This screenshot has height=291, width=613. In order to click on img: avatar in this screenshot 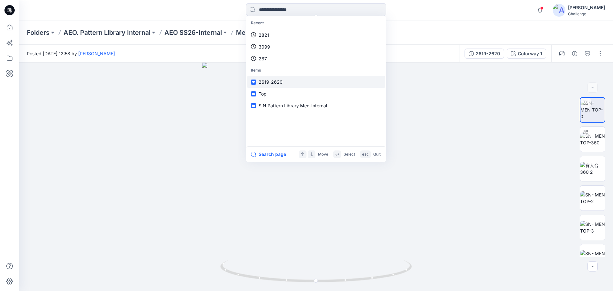, I will do `click(559, 10)`.